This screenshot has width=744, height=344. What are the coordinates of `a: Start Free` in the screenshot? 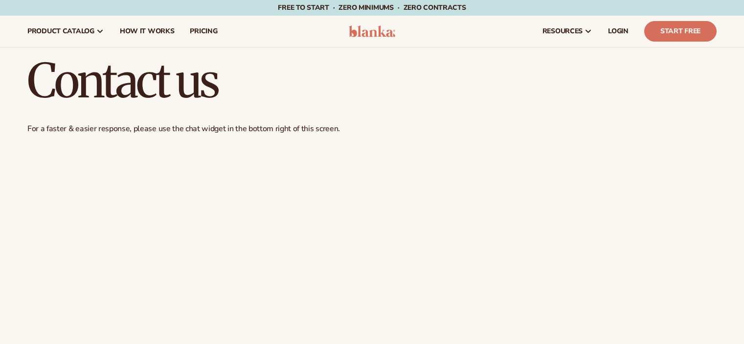 It's located at (681, 31).